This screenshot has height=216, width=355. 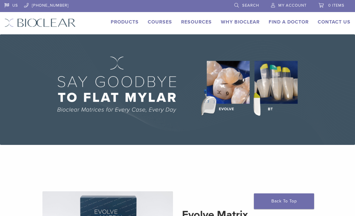 I want to click on span: My Account, so click(x=292, y=5).